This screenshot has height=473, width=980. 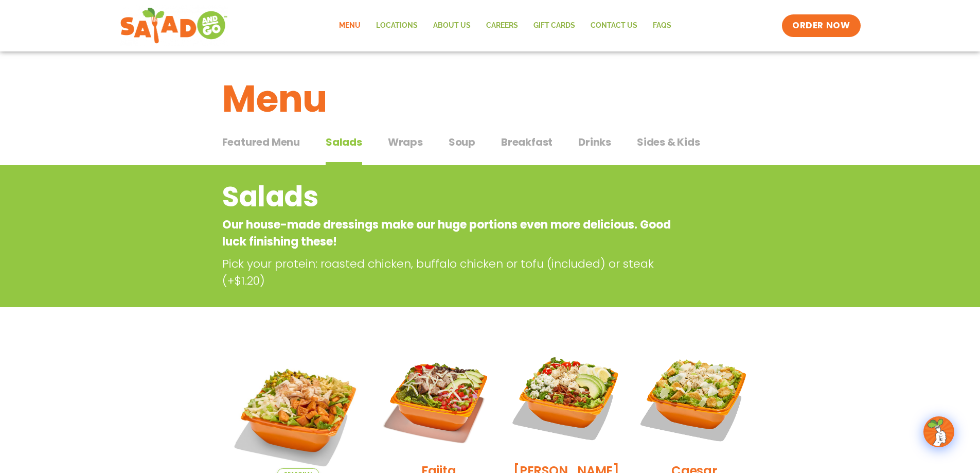 I want to click on img: wpChatIcon, so click(x=938, y=431).